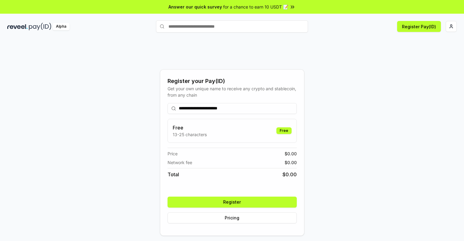  I want to click on img: pay_id, so click(40, 26).